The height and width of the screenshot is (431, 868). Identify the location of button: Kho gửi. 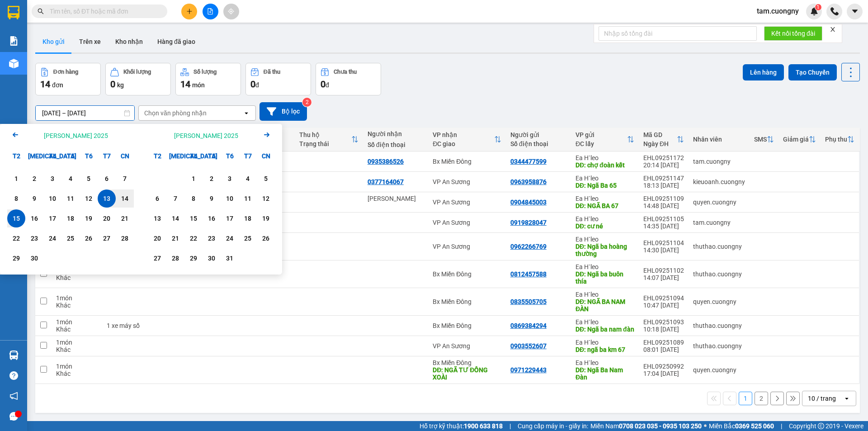
(53, 42).